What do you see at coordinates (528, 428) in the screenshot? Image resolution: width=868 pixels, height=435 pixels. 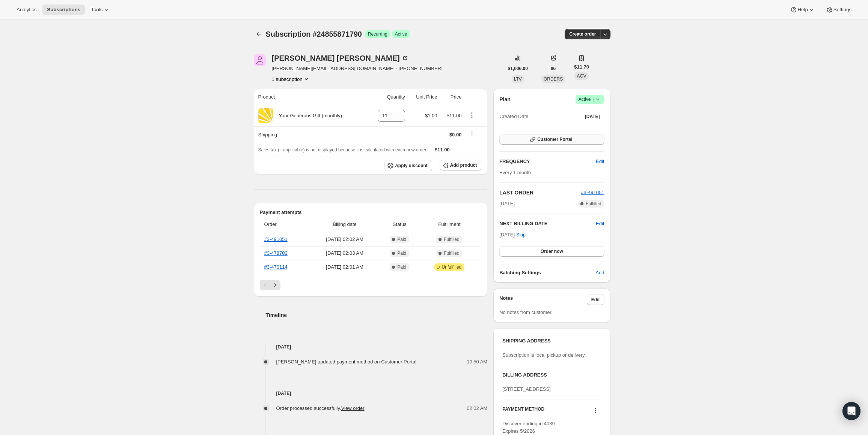 I see `span: Discover ending in 4039 Expires 5/2026` at bounding box center [528, 428].